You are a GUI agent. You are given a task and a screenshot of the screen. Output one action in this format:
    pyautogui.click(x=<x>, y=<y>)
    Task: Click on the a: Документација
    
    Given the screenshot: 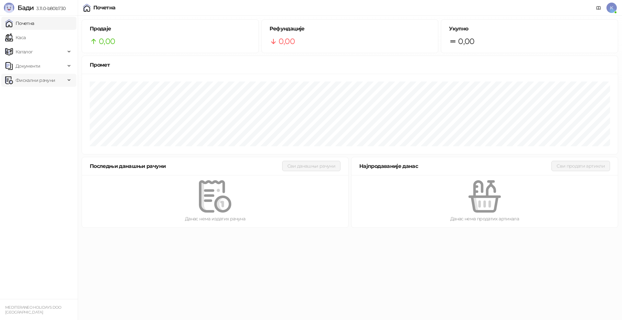 What is the action you would take?
    pyautogui.click(x=599, y=8)
    